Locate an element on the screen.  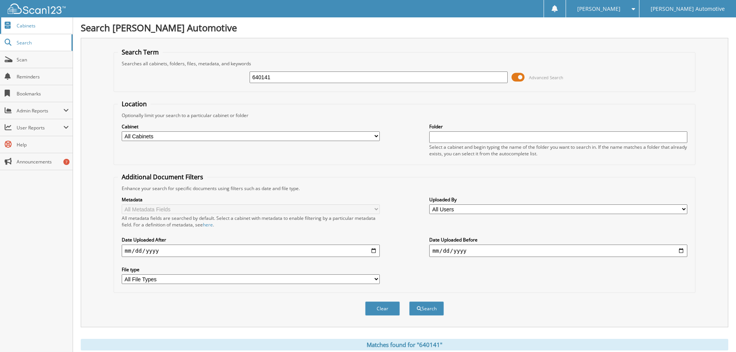
legend: Additional Document Filters is located at coordinates (162, 177).